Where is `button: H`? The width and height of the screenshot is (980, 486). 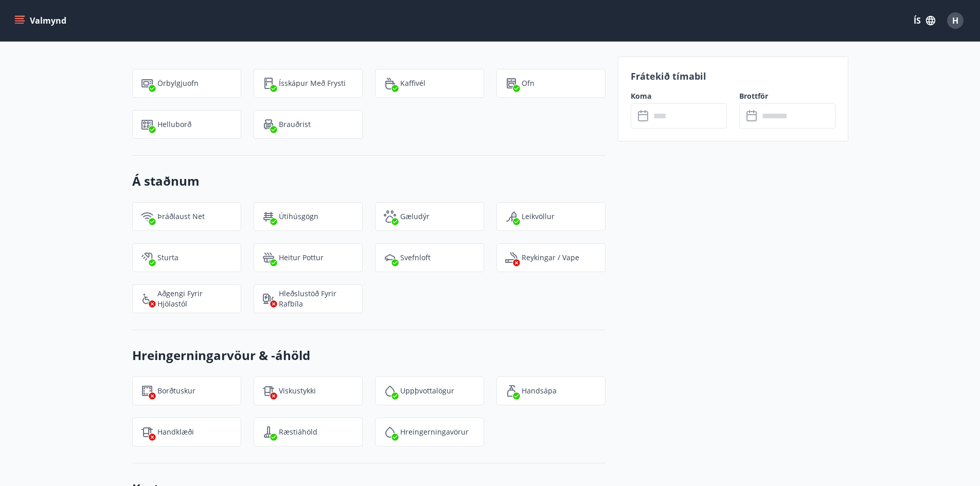 button: H is located at coordinates (956, 21).